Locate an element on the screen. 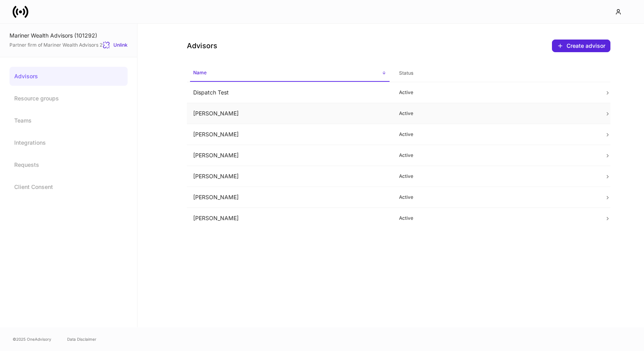 The width and height of the screenshot is (644, 351). div: Mariner Wealth Advisors (101292) is located at coordinates (69, 36).